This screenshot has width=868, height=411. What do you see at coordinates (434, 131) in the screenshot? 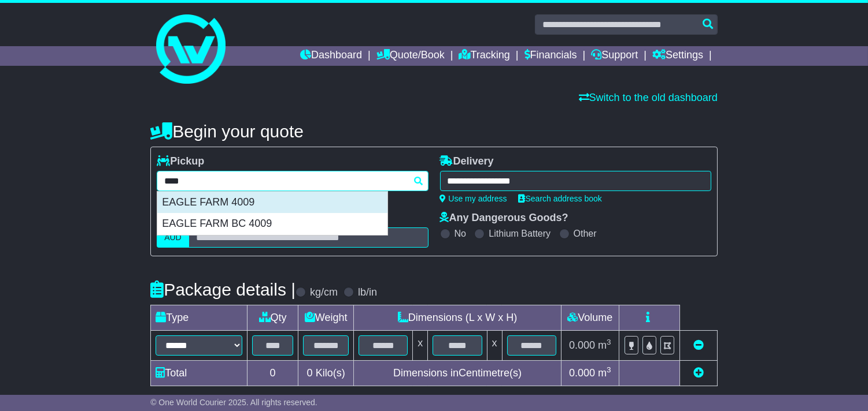
I see `h4: Begin your quote` at bounding box center [434, 131].